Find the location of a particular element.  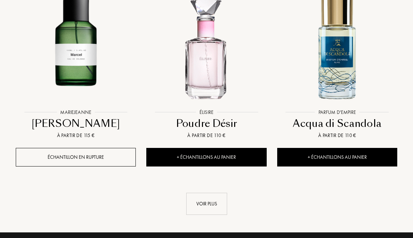

div: Voir plus is located at coordinates (207, 204).